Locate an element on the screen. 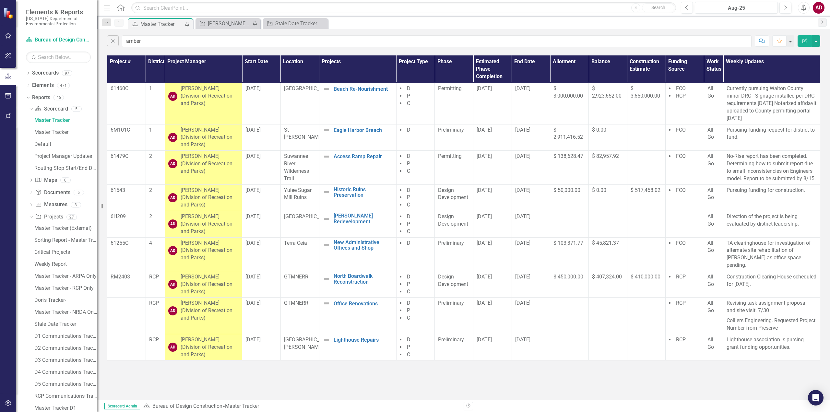 Image resolution: width=830 pixels, height=412 pixels. input: Search ClearPoint... is located at coordinates (403, 8).